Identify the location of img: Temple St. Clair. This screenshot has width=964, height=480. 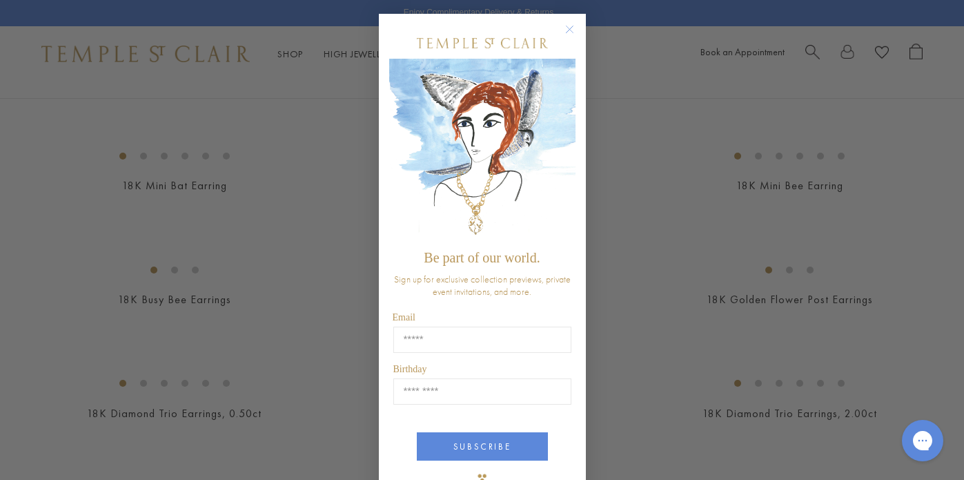
(482, 43).